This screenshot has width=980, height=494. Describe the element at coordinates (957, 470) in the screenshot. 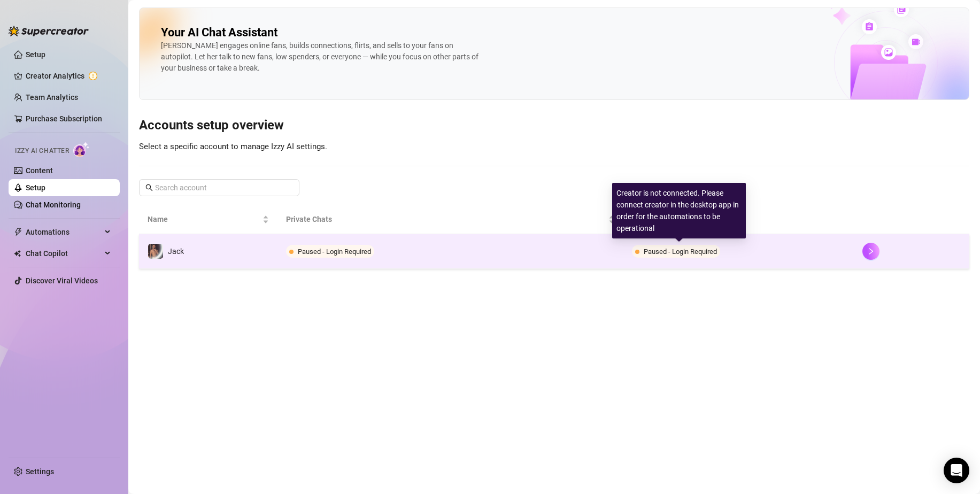

I see `div: Open Intercom Messenger` at that location.